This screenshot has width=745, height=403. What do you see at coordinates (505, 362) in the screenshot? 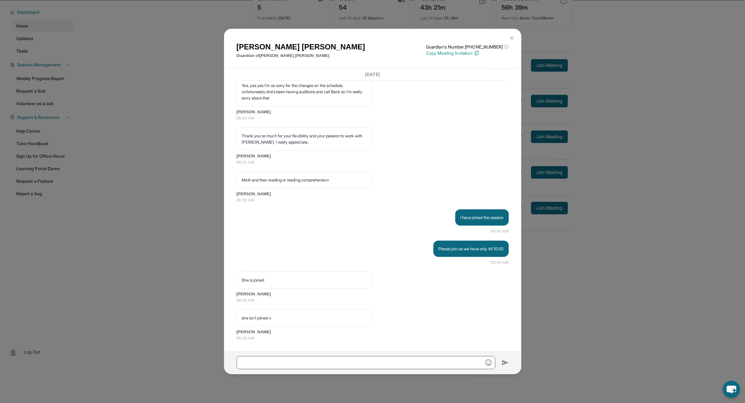
I see `img: Send icon` at bounding box center [505, 362].